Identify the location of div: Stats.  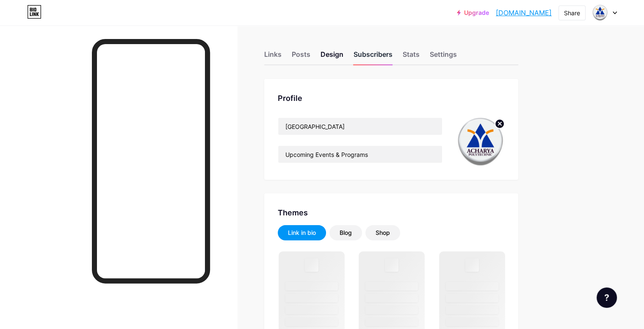
(411, 57).